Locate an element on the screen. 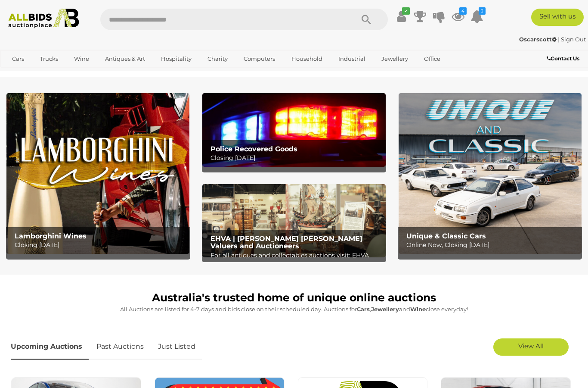 The image size is (588, 388). a: Contact Us is located at coordinates (564, 59).